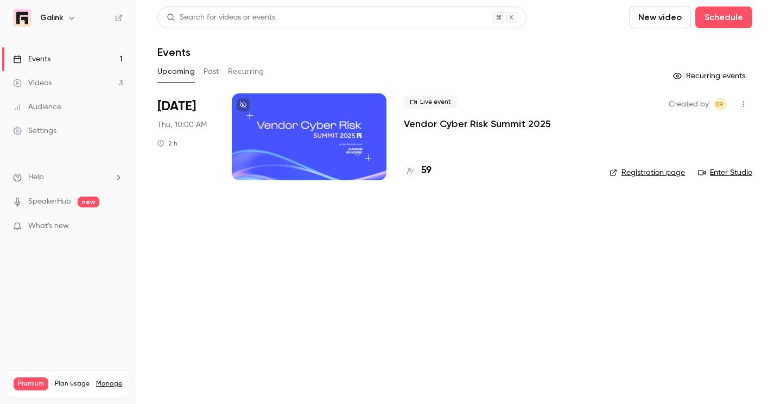 The image size is (774, 404). Describe the element at coordinates (48, 226) in the screenshot. I see `span: What's new` at that location.